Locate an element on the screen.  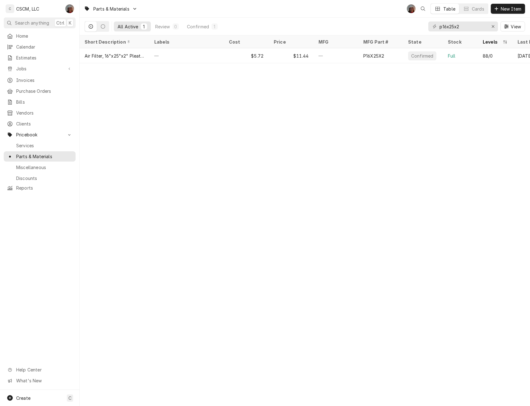
a: Clients is located at coordinates (39, 123).